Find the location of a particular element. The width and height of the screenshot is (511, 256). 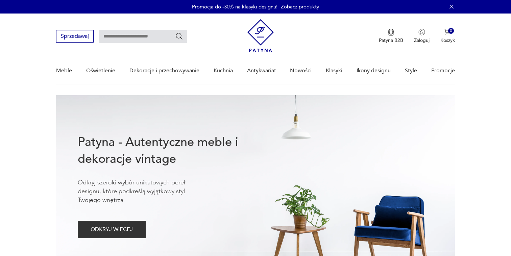

a: Sprzedawaj is located at coordinates (75, 37).